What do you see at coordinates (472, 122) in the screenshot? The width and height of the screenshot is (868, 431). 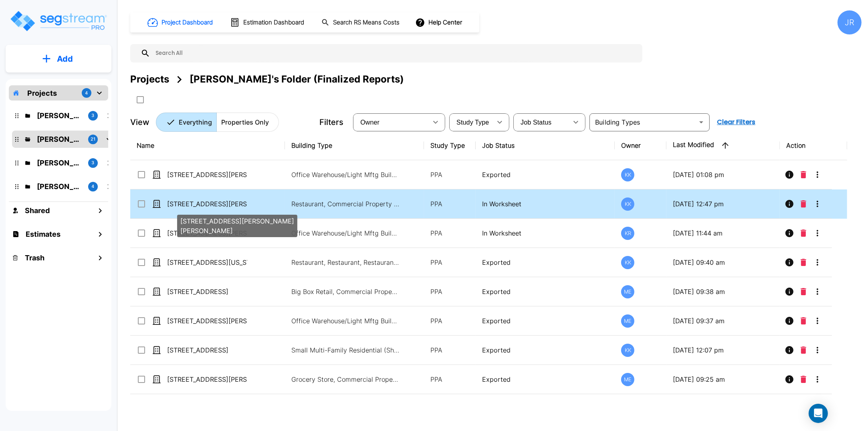 I see `span: Study Type` at bounding box center [472, 122].